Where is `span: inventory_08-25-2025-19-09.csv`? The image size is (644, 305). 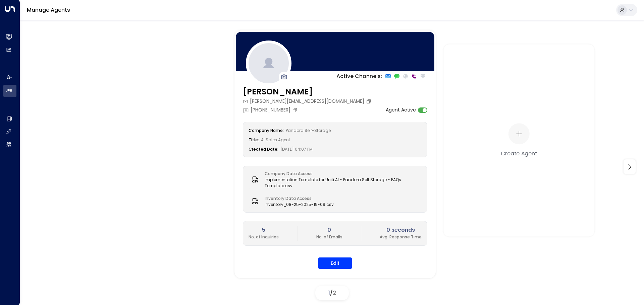 span: inventory_08-25-2025-19-09.csv is located at coordinates (299, 205).